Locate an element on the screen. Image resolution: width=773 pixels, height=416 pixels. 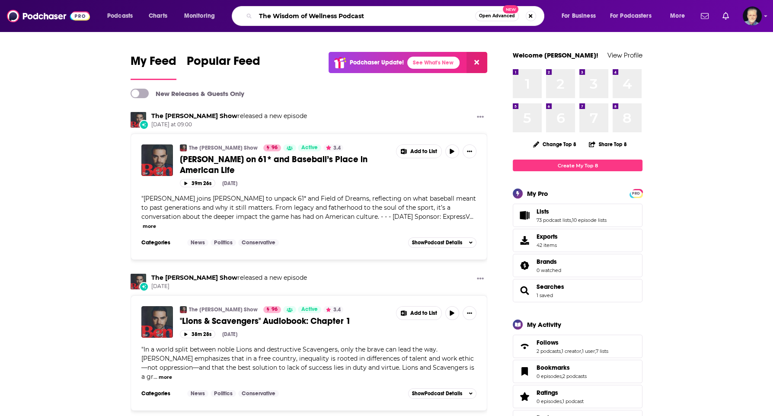
span: For Business is located at coordinates (578, 16).